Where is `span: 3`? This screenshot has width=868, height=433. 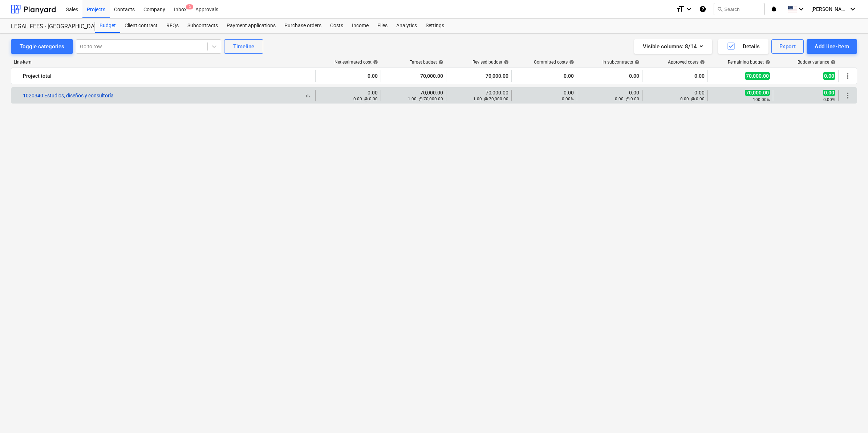 span: 3 is located at coordinates (190, 7).